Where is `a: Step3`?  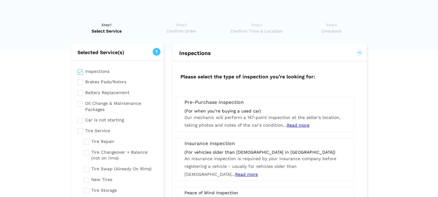
a: Step3 is located at coordinates (256, 28).